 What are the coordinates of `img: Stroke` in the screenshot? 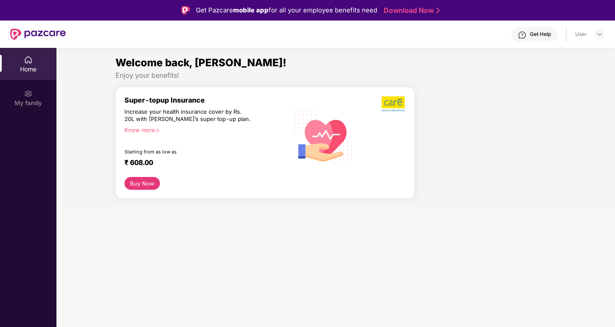 It's located at (438, 10).